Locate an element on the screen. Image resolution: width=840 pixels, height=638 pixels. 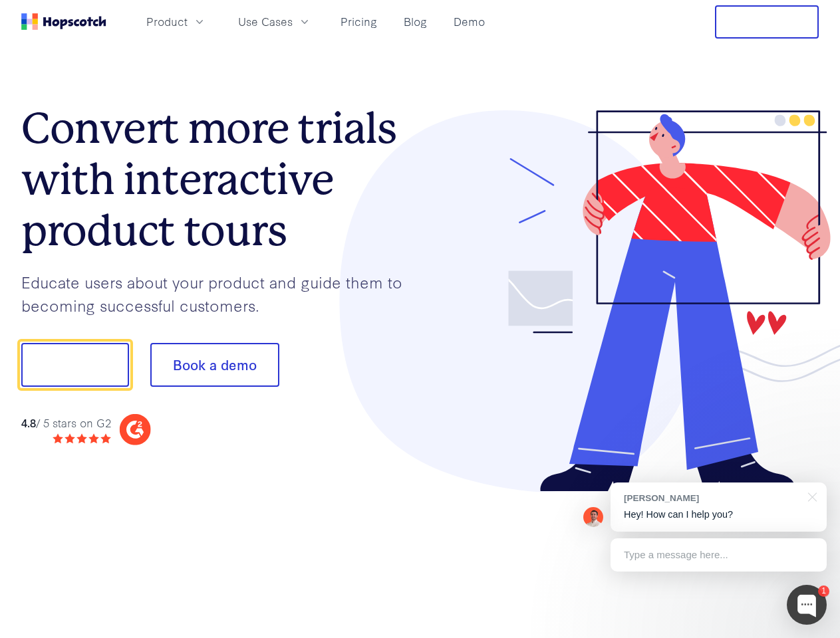
button: Product is located at coordinates (176, 21).